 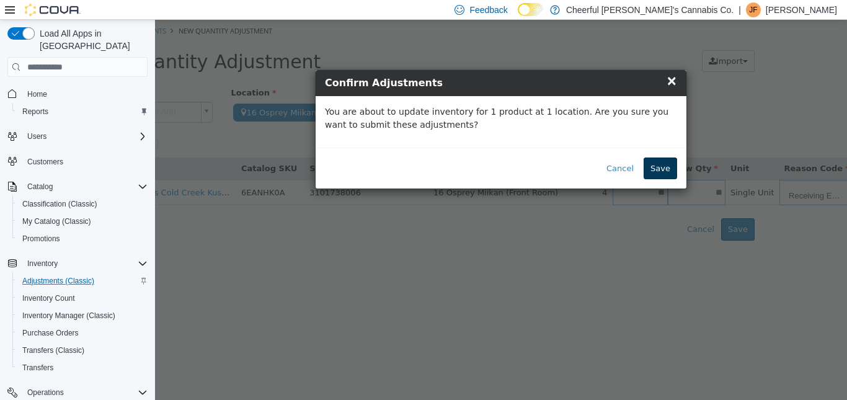 What do you see at coordinates (82, 368) in the screenshot?
I see `button: Transfers` at bounding box center [82, 368].